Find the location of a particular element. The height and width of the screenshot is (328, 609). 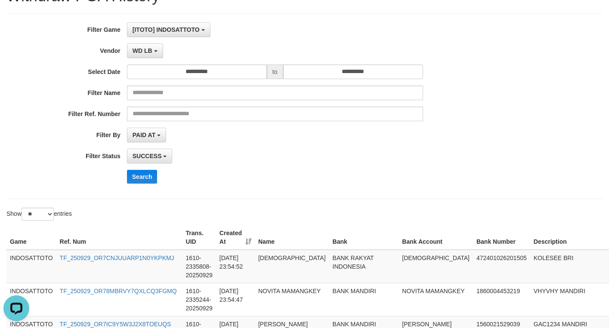

th: Game is located at coordinates (31, 237).